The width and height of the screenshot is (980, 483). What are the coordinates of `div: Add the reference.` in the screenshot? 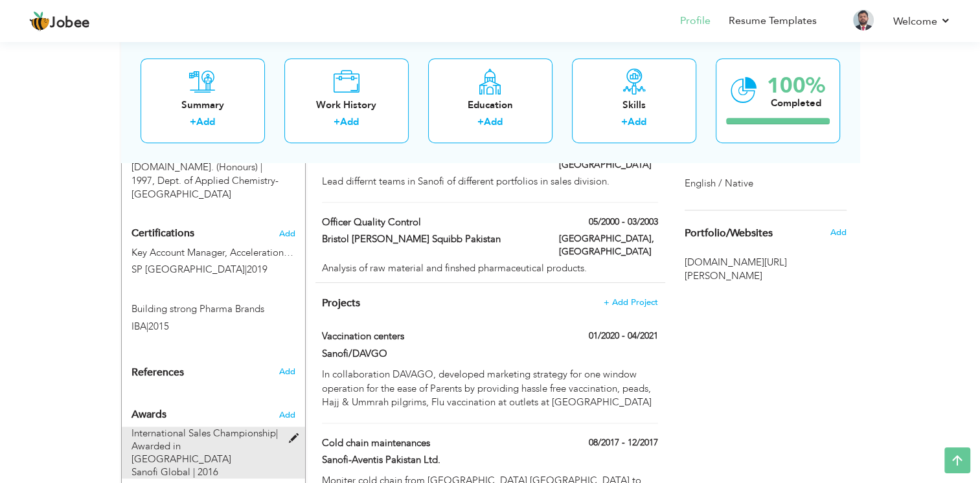 It's located at (213, 375).